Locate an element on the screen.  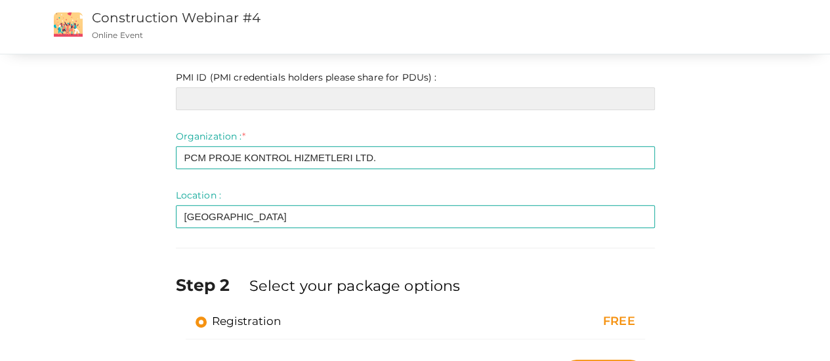
a: Construction Webinar #4 is located at coordinates (176, 18).